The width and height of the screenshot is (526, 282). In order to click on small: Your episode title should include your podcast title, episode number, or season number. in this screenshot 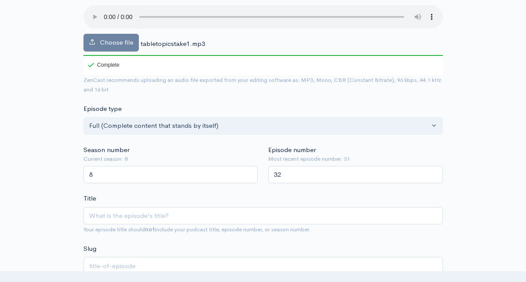, I will do `click(197, 229)`.